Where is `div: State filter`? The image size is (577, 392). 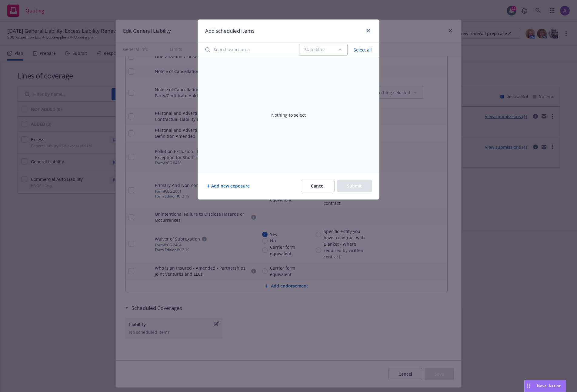
div: State filter is located at coordinates (321, 49).